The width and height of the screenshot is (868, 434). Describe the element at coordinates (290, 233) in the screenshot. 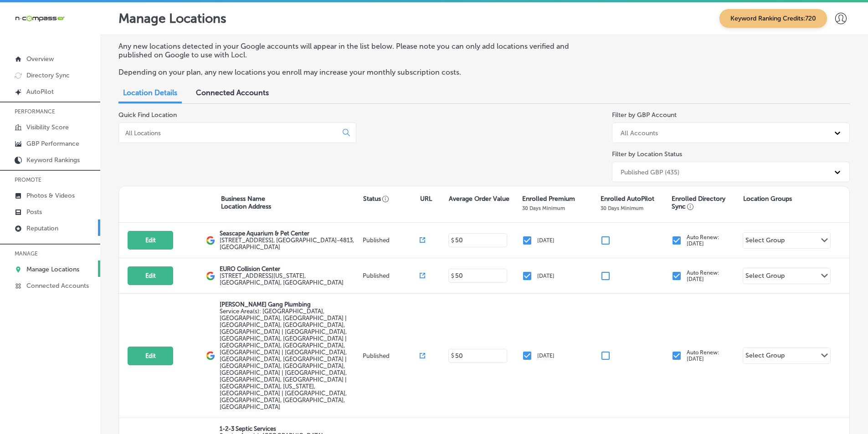

I see `p: Seascape Aquarium & Pet Center` at that location.